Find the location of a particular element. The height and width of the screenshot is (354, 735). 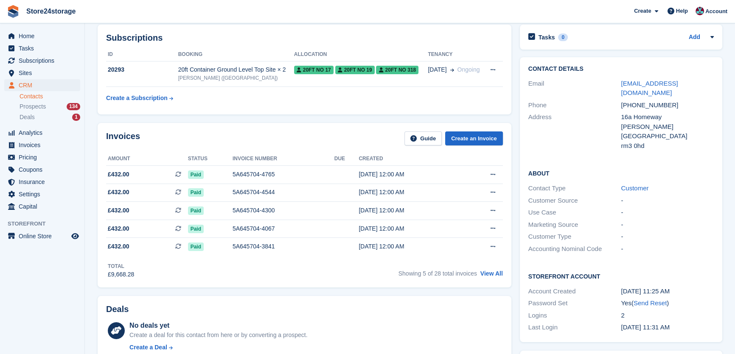

div: Create a deal for this contact from here or by converting a prospect. is located at coordinates (218, 335).